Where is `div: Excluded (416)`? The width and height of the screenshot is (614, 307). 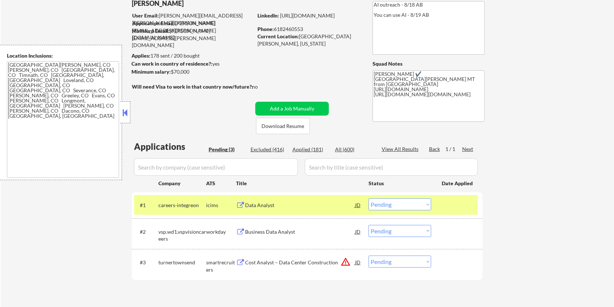 div: Excluded (416) is located at coordinates (269, 149).